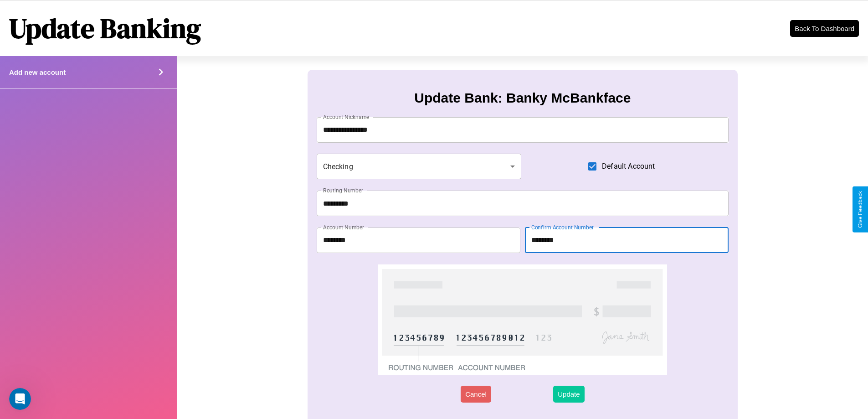 This screenshot has height=419, width=868. I want to click on h4: Add new account, so click(37, 72).